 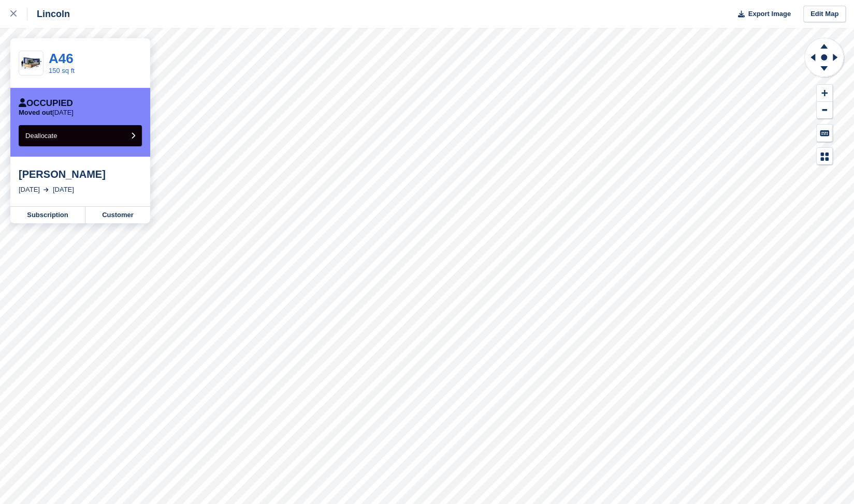 I want to click on span: Deallocate, so click(x=41, y=136).